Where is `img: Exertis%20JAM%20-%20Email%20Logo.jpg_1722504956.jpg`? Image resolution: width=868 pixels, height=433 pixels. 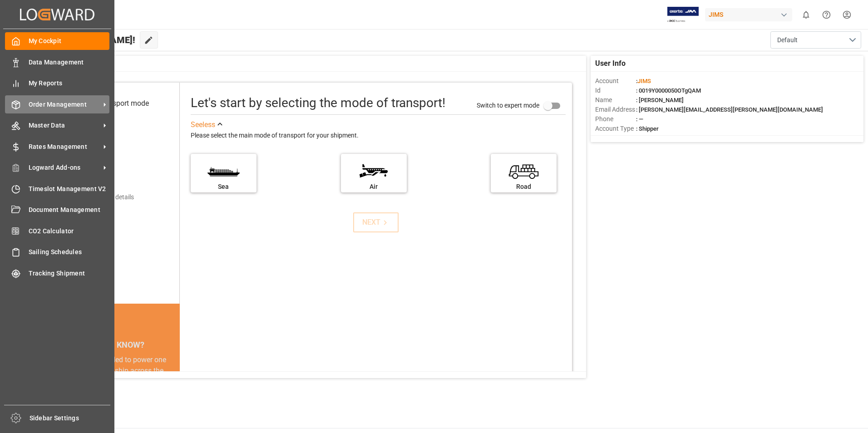
img: Exertis%20JAM%20-%20Email%20Logo.jpg_1722504956.jpg is located at coordinates (683, 15).